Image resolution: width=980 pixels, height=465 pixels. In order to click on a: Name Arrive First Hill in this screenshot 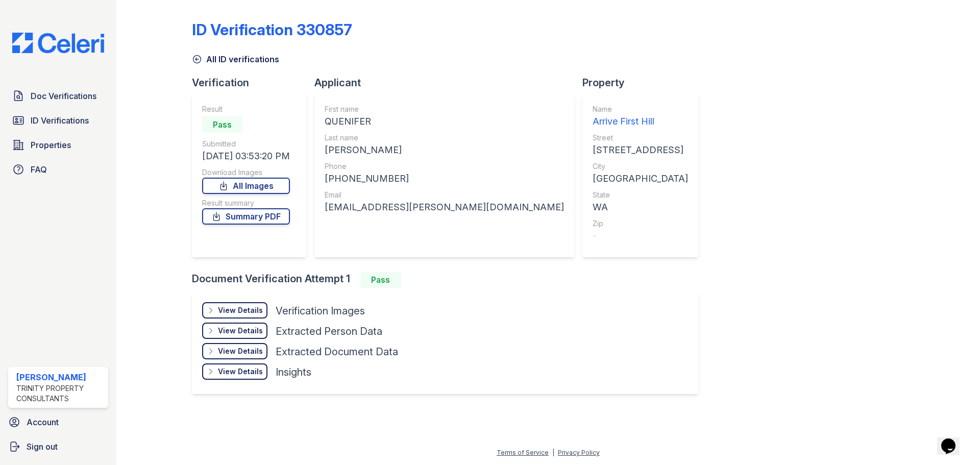, I will do `click(640, 116)`.